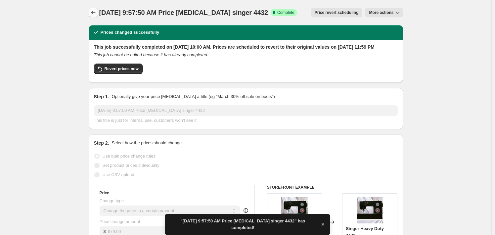 This screenshot has width=495, height=235. What do you see at coordinates (112, 200) in the screenshot?
I see `span: Change type` at bounding box center [112, 200].